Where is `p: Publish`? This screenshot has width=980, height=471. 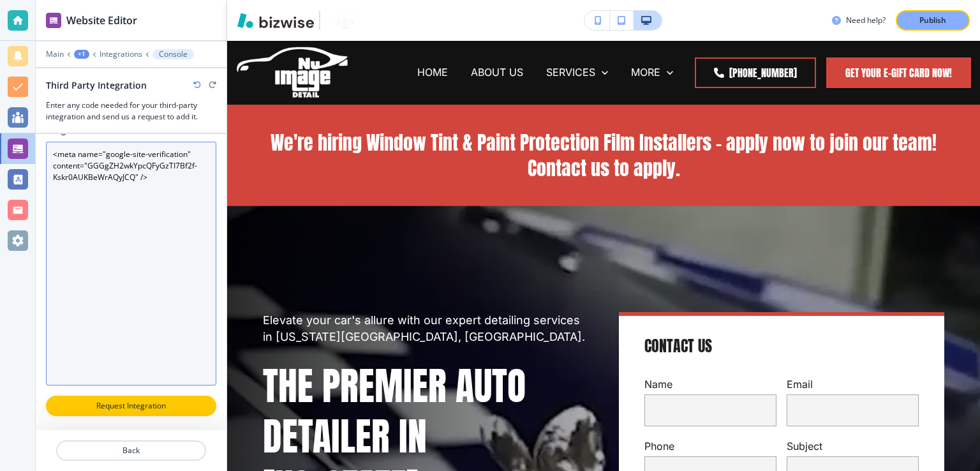
p: Publish is located at coordinates (933, 21).